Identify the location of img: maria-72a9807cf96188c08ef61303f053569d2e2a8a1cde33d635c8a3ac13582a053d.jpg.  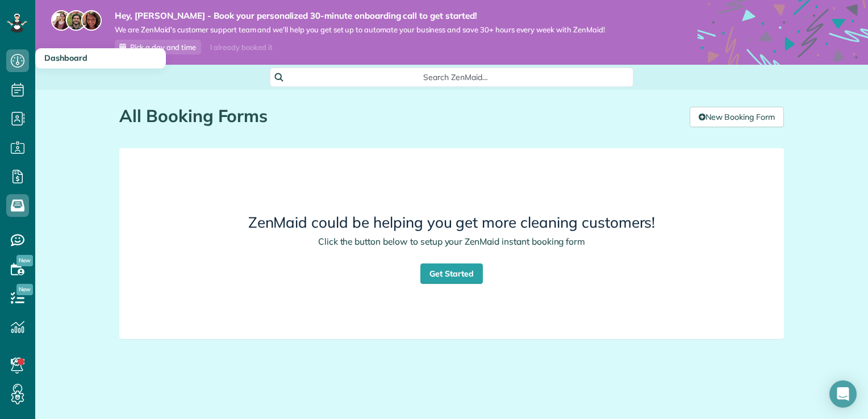
(62, 21).